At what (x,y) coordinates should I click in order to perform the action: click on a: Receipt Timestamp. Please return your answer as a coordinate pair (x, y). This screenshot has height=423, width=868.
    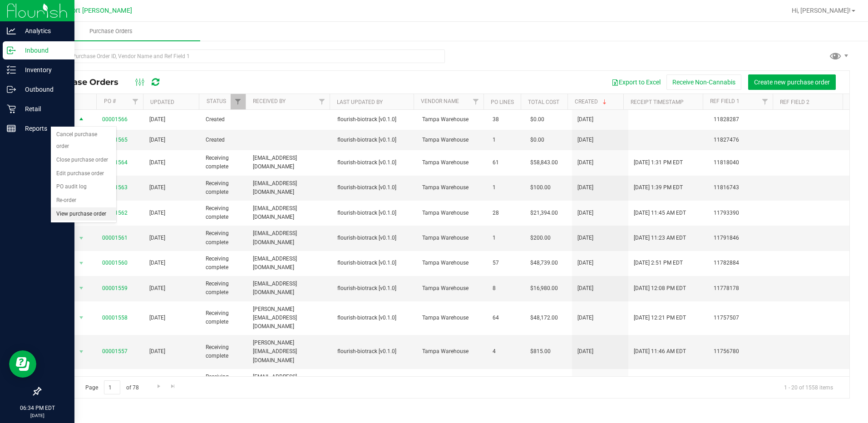
    Looking at the image, I should click on (657, 102).